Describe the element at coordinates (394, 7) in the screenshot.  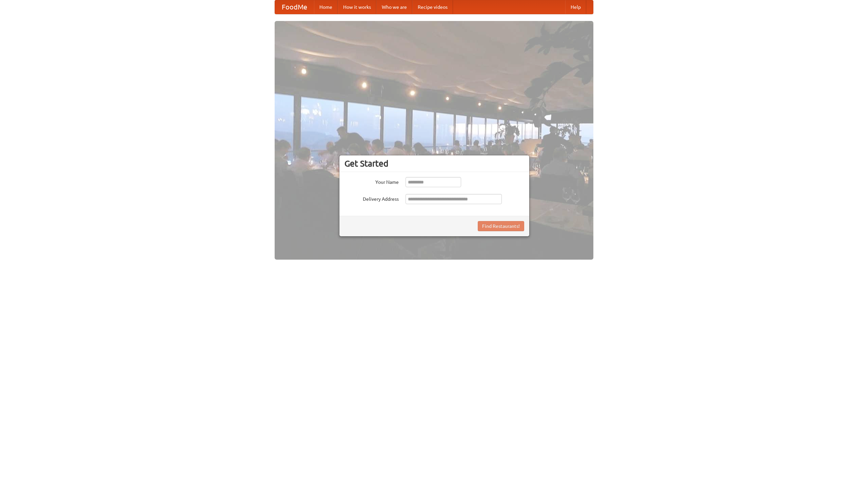
I see `a: Who we are` at that location.